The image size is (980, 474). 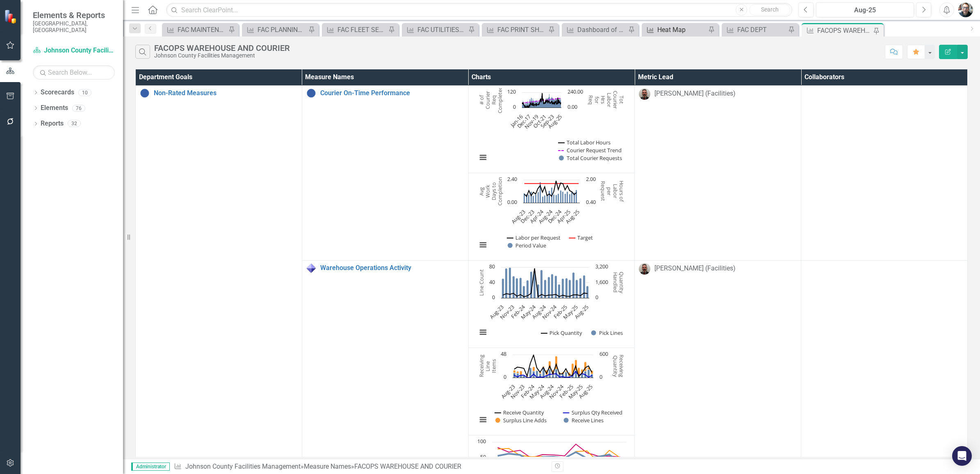 I want to click on path: Dec-24, 1.30188679. Period Value., so click(x=560, y=196).